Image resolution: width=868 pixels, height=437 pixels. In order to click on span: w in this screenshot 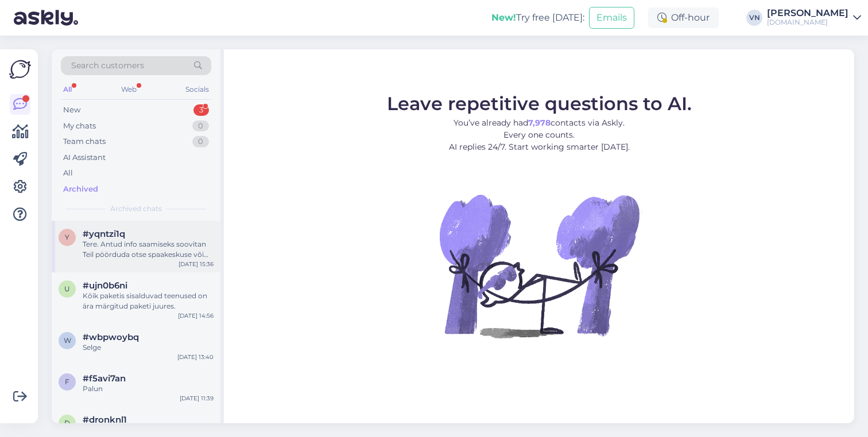, I will do `click(67, 340)`.